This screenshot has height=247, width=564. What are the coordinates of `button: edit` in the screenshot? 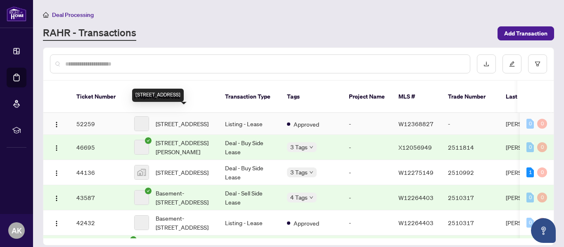 It's located at (512, 64).